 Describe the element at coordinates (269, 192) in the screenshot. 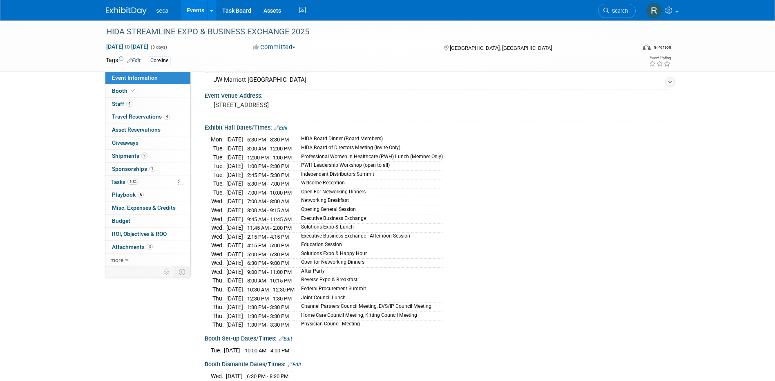

I see `span: 7:00 PM - 10:00 PM` at that location.